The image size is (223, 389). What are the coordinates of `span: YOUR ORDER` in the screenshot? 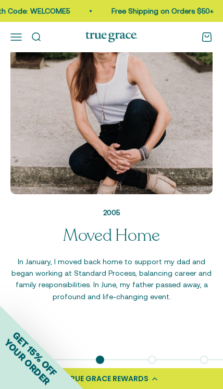 It's located at (27, 362).